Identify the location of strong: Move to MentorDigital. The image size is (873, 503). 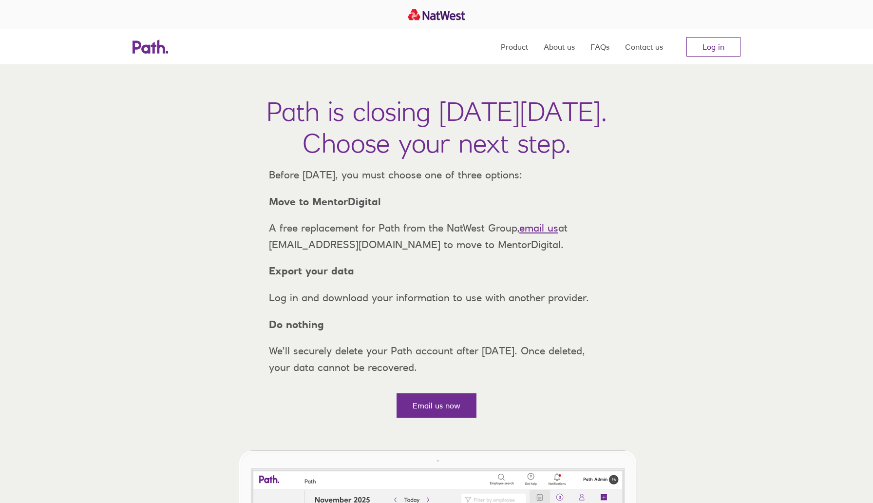
(325, 201).